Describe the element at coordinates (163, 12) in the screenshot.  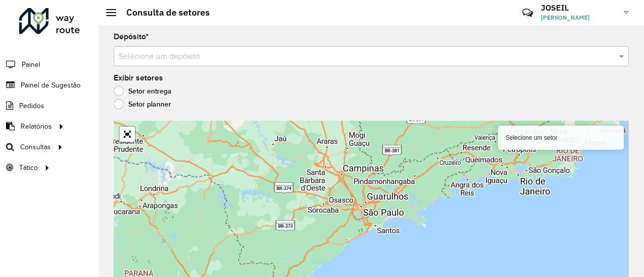
I see `h2: Consulta de setores` at that location.